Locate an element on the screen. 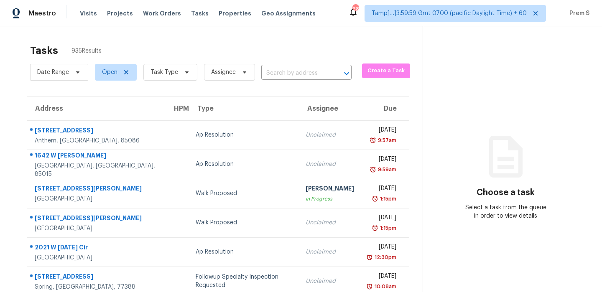 This screenshot has width=602, height=292. span: Prem S is located at coordinates (577, 13).